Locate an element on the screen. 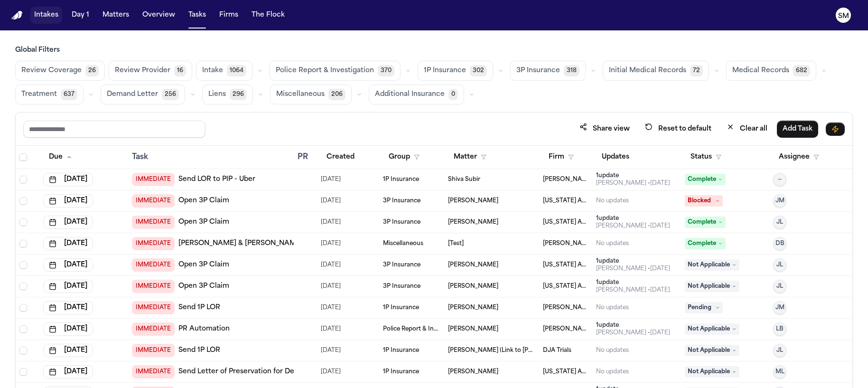 The image size is (868, 388). span: Review Provider is located at coordinates (142, 70).